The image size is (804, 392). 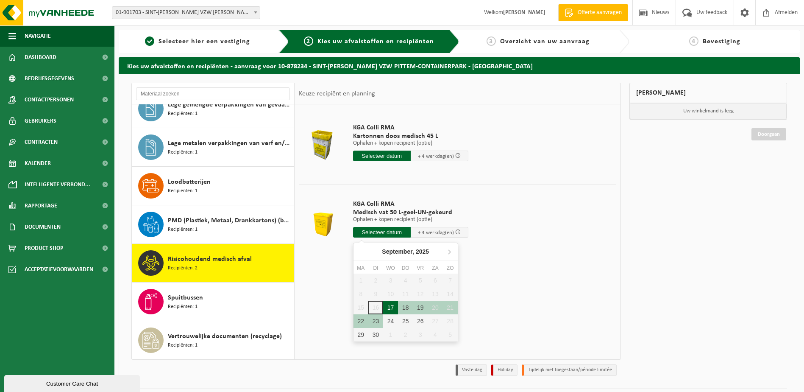 What do you see at coordinates (376, 321) in the screenshot?
I see `div: 23` at bounding box center [376, 321].